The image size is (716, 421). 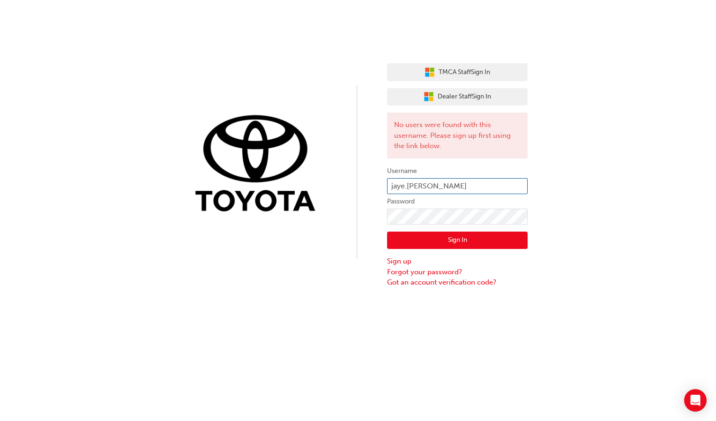 What do you see at coordinates (457, 135) in the screenshot?
I see `div: No users were found with this username. Please sign up first using the link below.` at bounding box center [457, 135].